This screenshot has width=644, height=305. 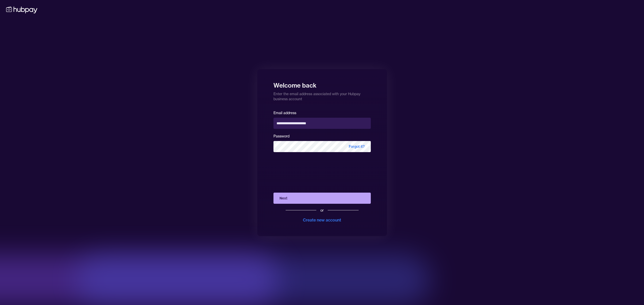 What do you see at coordinates (322, 84) in the screenshot?
I see `h1: Welcome back` at bounding box center [322, 84].